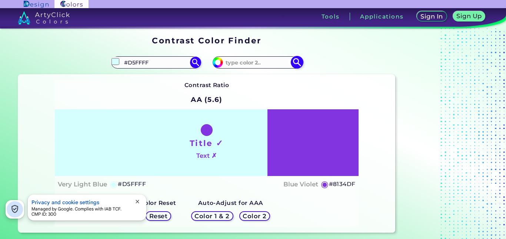 This screenshot has height=239, width=506. What do you see at coordinates (301, 184) in the screenshot?
I see `h4: Blue Violet` at bounding box center [301, 184].